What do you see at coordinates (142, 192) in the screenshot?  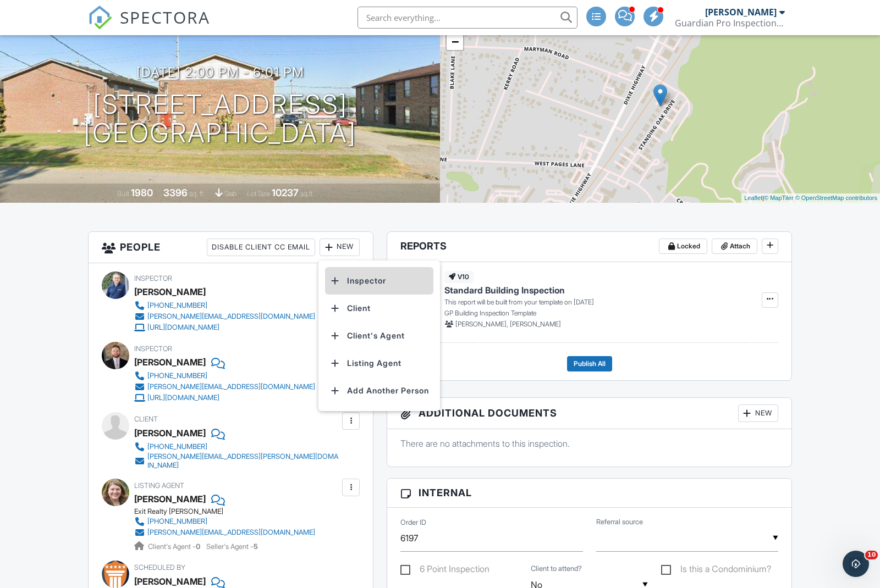 I see `div: 1980` at bounding box center [142, 192].